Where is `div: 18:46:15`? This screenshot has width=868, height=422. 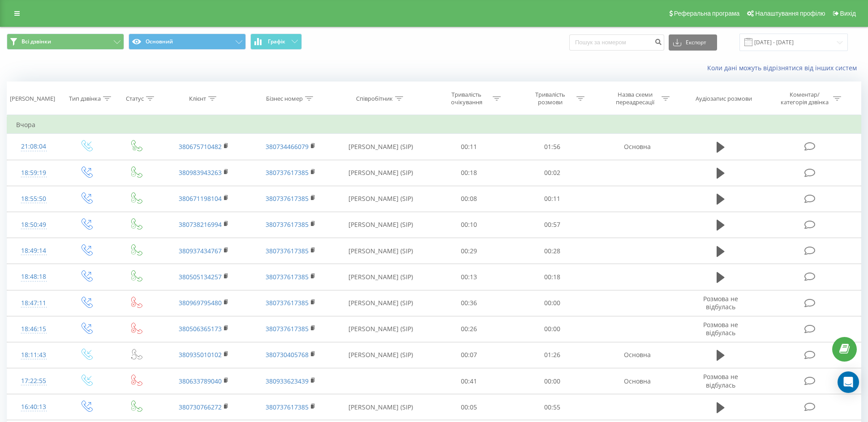
div: 18:46:15 is located at coordinates (33, 329).